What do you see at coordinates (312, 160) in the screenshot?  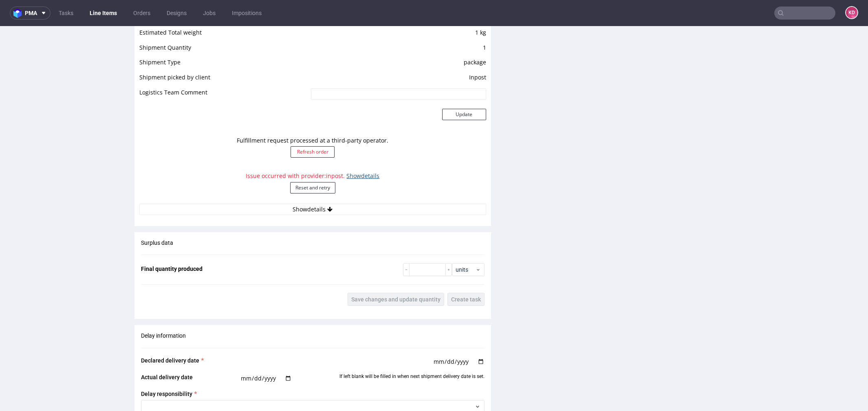 I see `div: Issue occurred with provider: inpost .` at bounding box center [312, 160].